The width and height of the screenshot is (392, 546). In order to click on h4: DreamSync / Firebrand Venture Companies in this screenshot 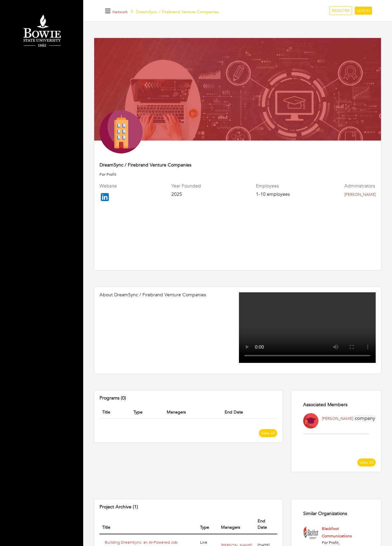, I will do `click(237, 165)`.